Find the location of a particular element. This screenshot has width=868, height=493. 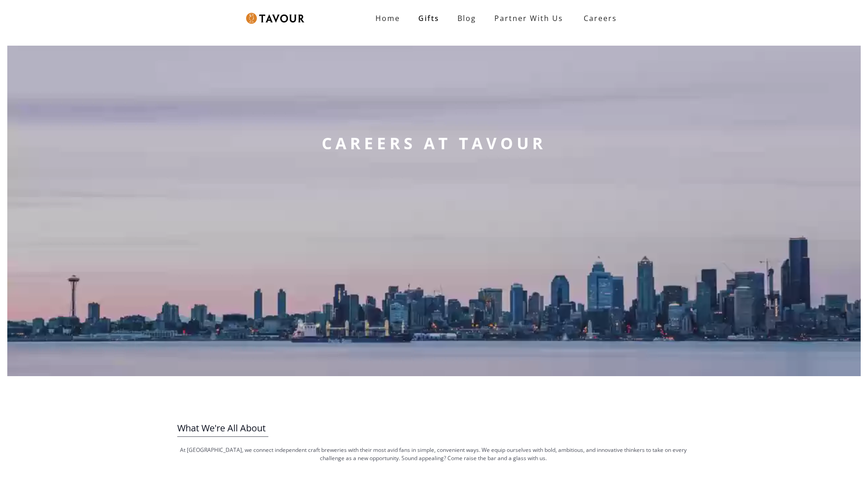

a: partner with us is located at coordinates (529, 19).